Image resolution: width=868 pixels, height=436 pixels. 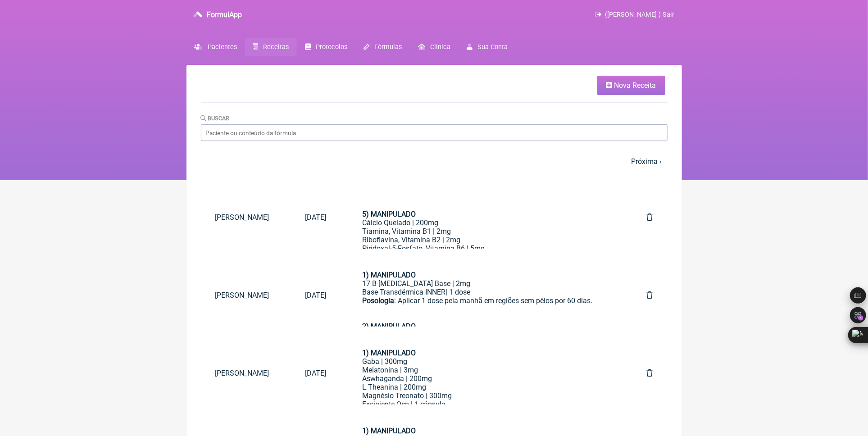 I want to click on span: Protocolos, so click(x=331, y=47).